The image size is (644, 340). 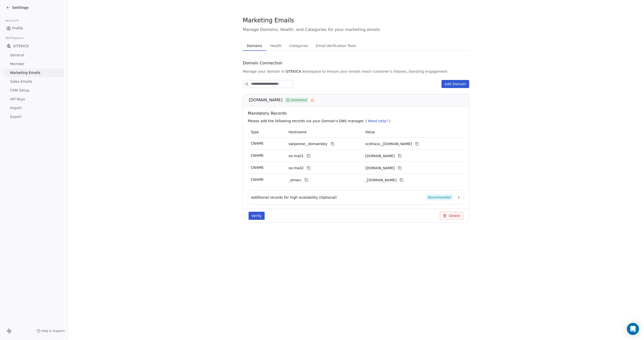 I want to click on span: _dmarc, so click(x=295, y=180).